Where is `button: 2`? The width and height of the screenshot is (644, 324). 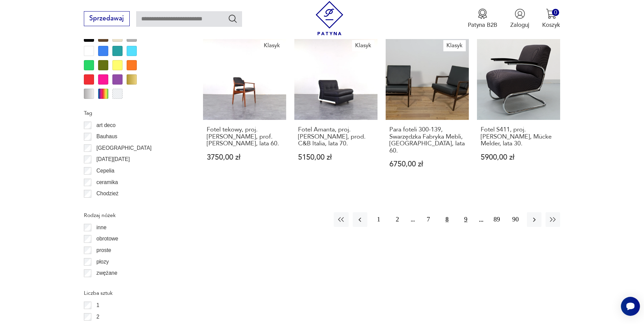
button: 2 is located at coordinates (397, 219).